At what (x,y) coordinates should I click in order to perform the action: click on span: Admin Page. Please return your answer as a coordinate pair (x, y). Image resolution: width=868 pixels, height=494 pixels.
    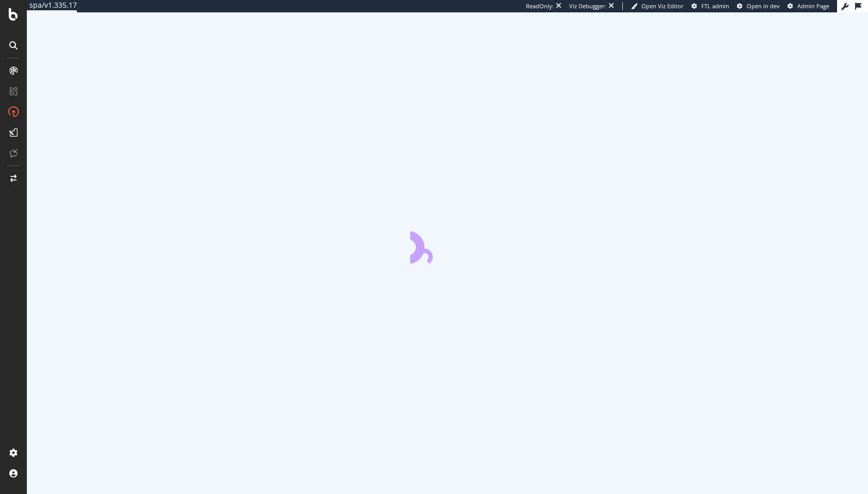
    Looking at the image, I should click on (813, 5).